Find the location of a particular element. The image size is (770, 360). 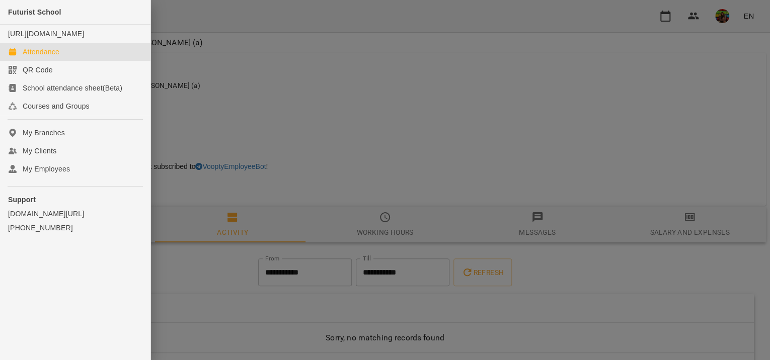

div: Courses and Groups is located at coordinates (56, 106).